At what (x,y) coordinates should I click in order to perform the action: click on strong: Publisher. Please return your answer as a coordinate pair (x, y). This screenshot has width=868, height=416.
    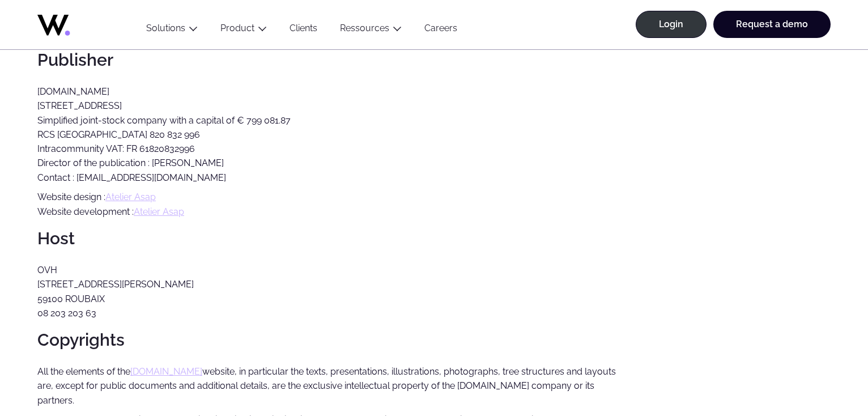
    Looking at the image, I should click on (75, 59).